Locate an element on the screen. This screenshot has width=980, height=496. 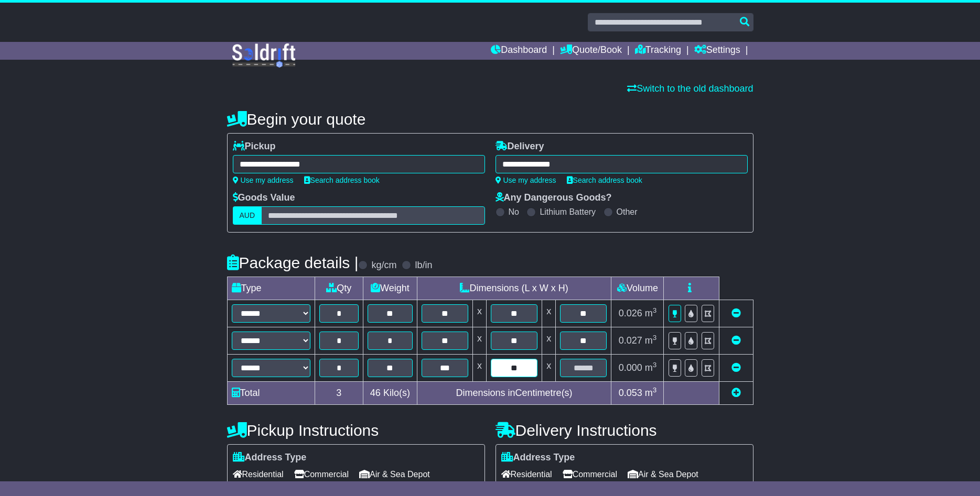
td: Total is located at coordinates (270, 393).